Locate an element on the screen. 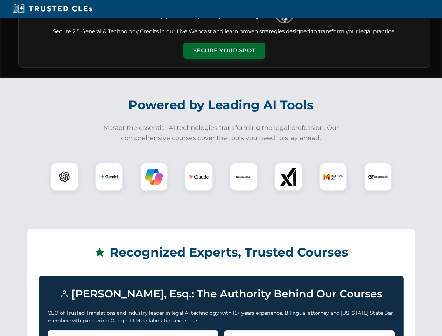  img: Gemini Logo is located at coordinates (109, 177).